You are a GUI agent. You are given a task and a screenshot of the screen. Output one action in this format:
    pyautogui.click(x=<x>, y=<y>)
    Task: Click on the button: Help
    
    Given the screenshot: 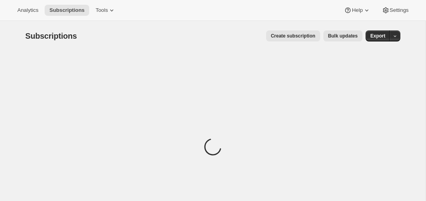 What is the action you would take?
    pyautogui.click(x=357, y=10)
    